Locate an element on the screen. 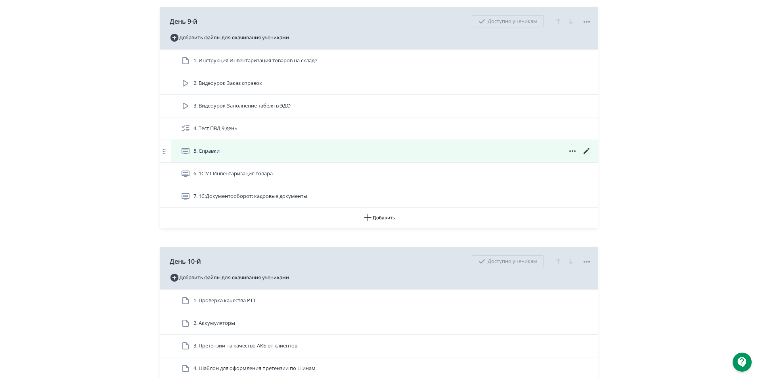 This screenshot has height=378, width=758. span: День 9-й is located at coordinates (184, 21).